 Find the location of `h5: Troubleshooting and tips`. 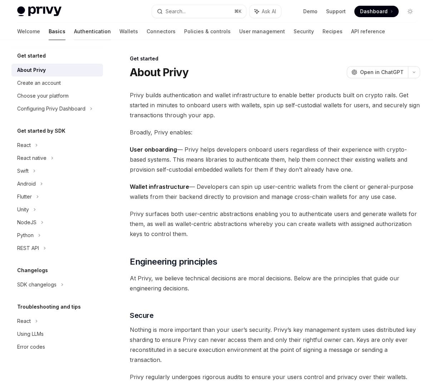

h5: Troubleshooting and tips is located at coordinates (49, 306).